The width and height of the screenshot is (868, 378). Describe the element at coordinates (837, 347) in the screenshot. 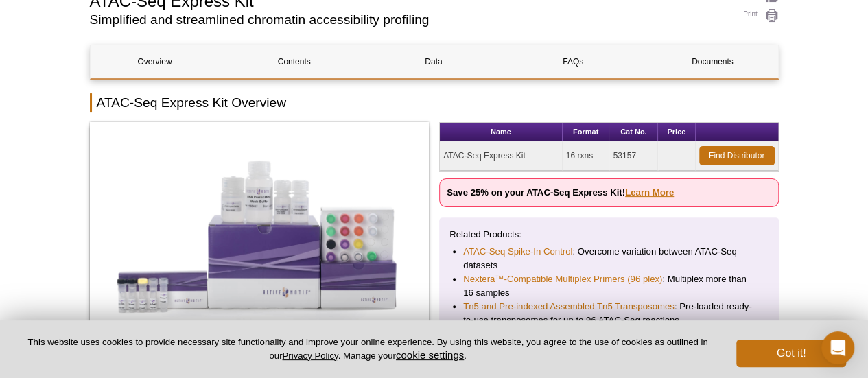

I see `div: Open Intercom Messenger` at that location.